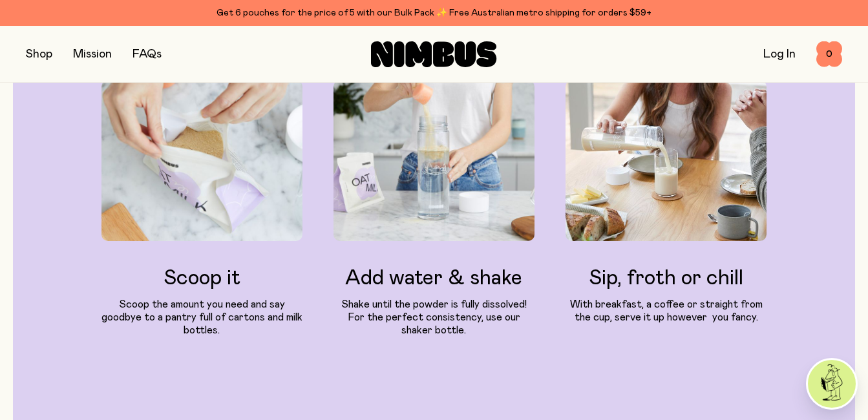  I want to click on img: agent, so click(832, 384).